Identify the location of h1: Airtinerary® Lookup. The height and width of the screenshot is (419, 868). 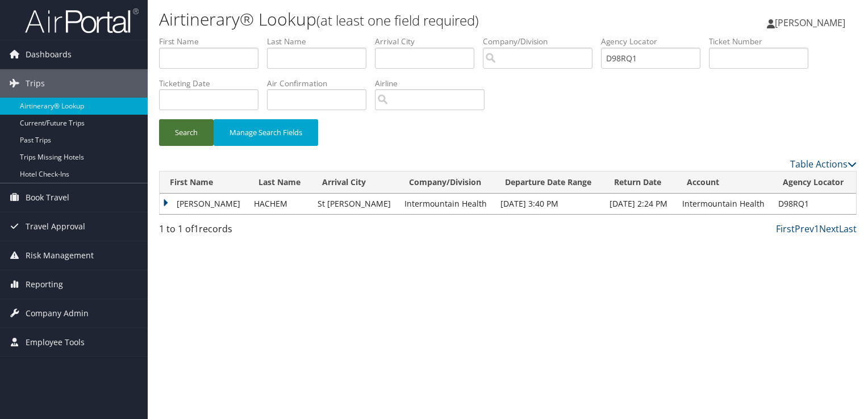
(391, 19).